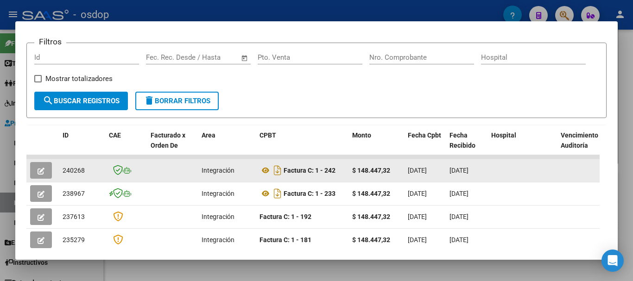 The height and width of the screenshot is (281, 633). What do you see at coordinates (177, 101) in the screenshot?
I see `button: Borrar Filtros` at bounding box center [177, 101].